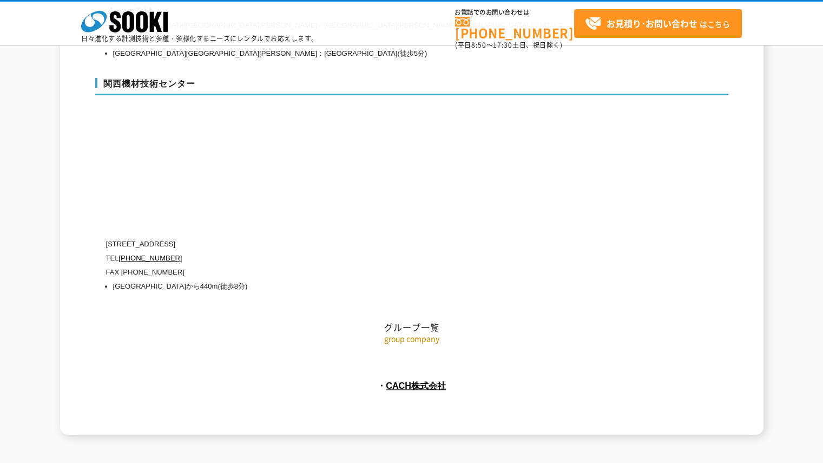 The width and height of the screenshot is (823, 463). Describe the element at coordinates (412, 273) in the screenshot. I see `h2: グループ一覧` at that location.